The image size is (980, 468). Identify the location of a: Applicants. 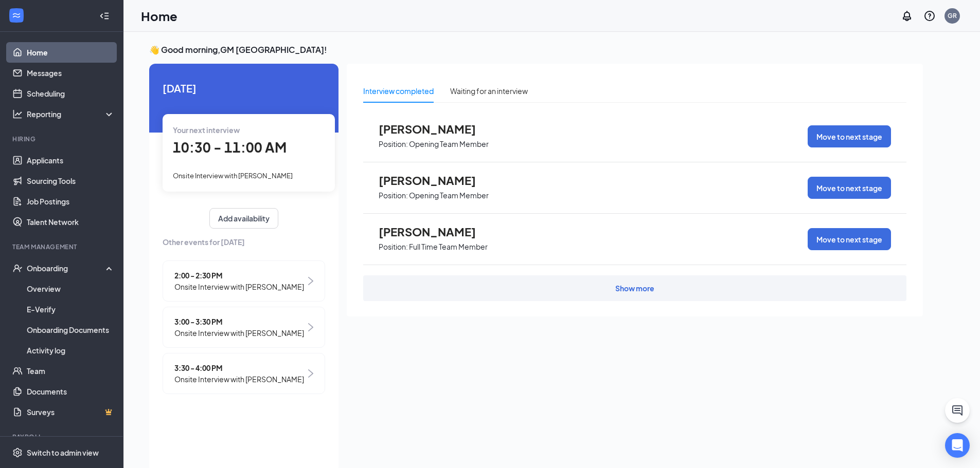
(70, 160).